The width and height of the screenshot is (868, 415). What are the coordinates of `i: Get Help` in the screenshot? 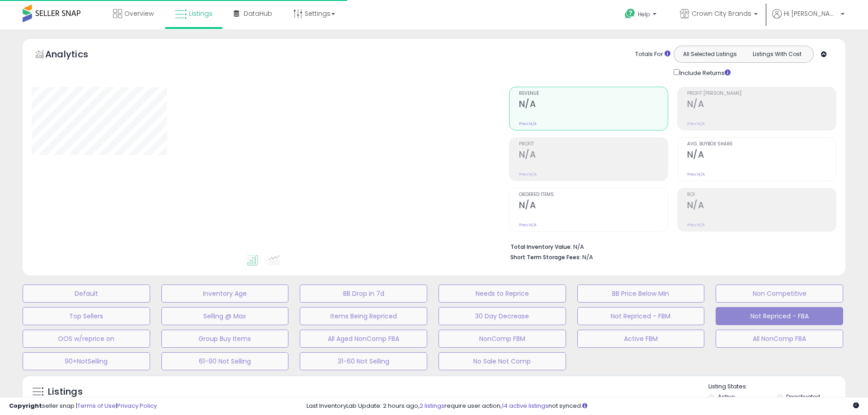 It's located at (630, 13).